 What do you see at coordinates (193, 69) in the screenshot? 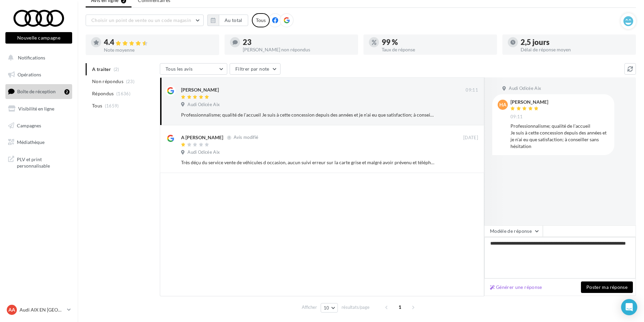
I see `button: Tous les avis` at bounding box center [193, 69].